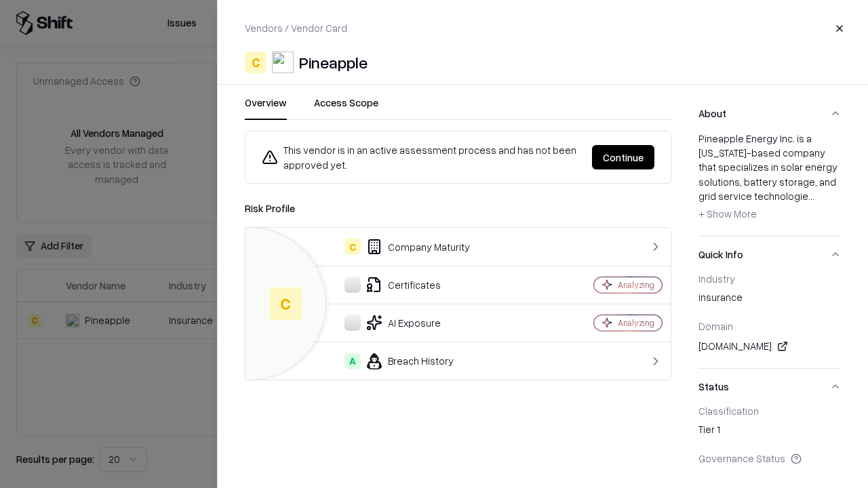 The height and width of the screenshot is (488, 868). What do you see at coordinates (401, 246) in the screenshot?
I see `div: Company Maturity` at bounding box center [401, 246].